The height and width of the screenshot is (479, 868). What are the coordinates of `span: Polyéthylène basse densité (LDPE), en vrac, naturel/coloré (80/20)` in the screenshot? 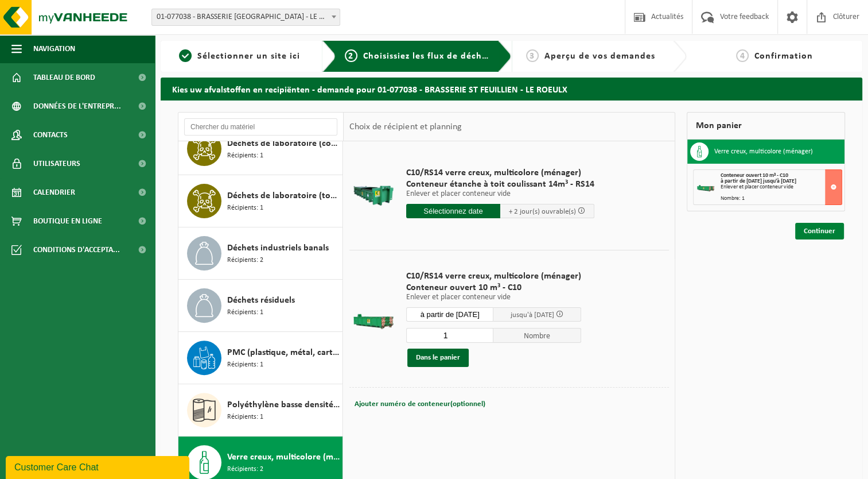 It's located at (283, 405).